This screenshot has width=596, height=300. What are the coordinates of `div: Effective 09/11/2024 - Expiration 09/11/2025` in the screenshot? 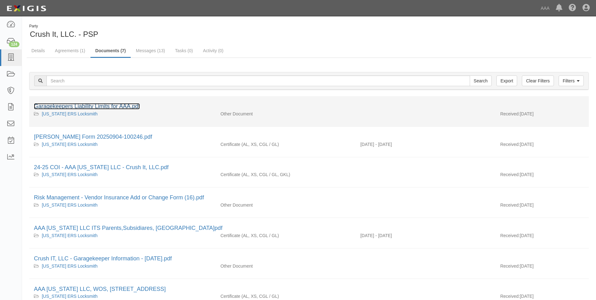 It's located at (426, 235).